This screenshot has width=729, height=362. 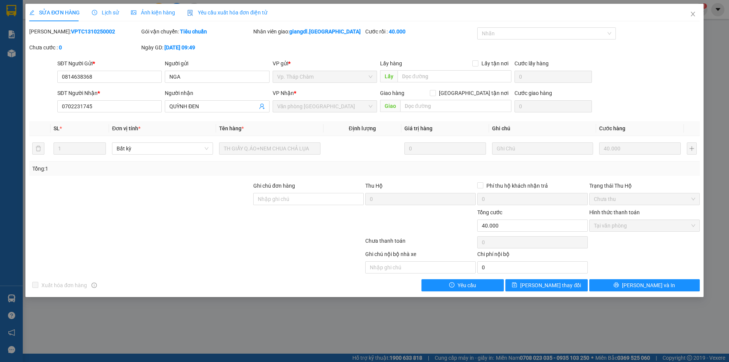 What do you see at coordinates (467, 285) in the screenshot?
I see `span: Yêu cầu` at bounding box center [467, 285].